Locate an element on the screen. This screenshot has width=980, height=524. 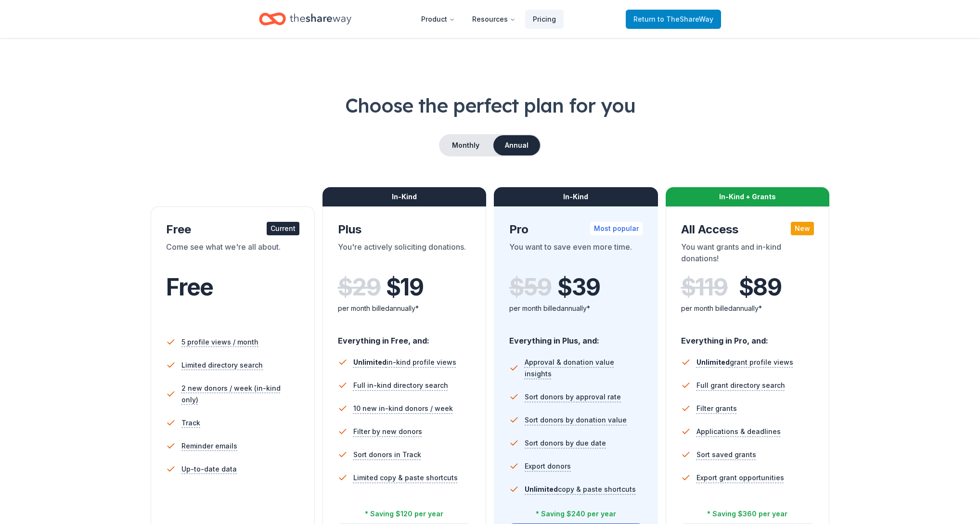
div: Pro is located at coordinates (576, 229).